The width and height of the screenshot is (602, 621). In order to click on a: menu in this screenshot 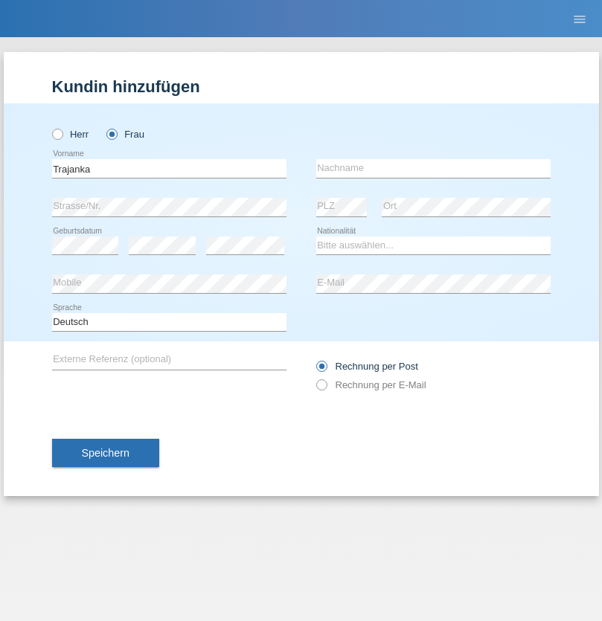, I will do `click(579, 19)`.